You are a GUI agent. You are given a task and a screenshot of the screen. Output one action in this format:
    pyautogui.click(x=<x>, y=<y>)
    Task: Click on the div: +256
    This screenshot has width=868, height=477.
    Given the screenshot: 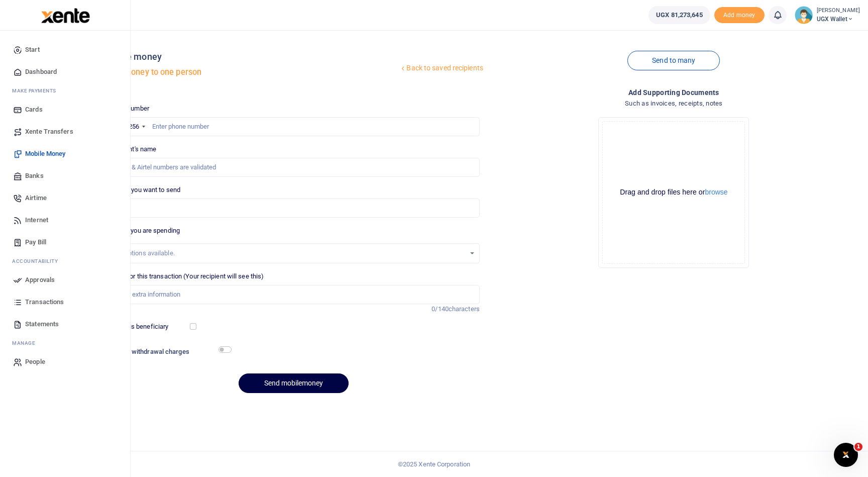 What is the action you would take?
    pyautogui.click(x=132, y=126)
    